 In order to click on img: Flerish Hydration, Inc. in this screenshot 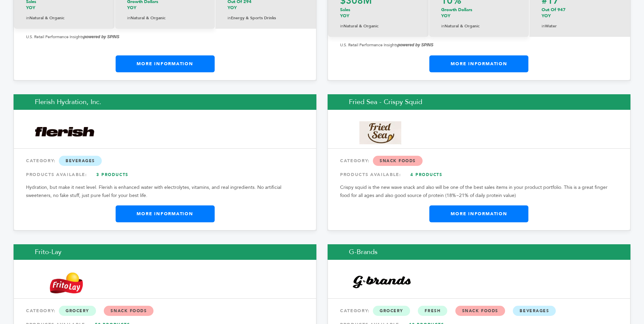, I will do `click(66, 133)`.